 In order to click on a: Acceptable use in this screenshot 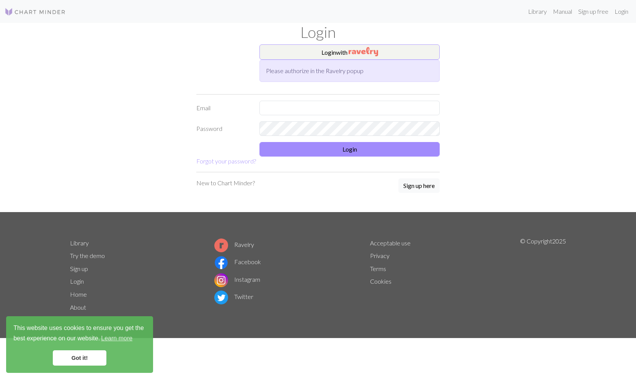, I will do `click(390, 242)`.